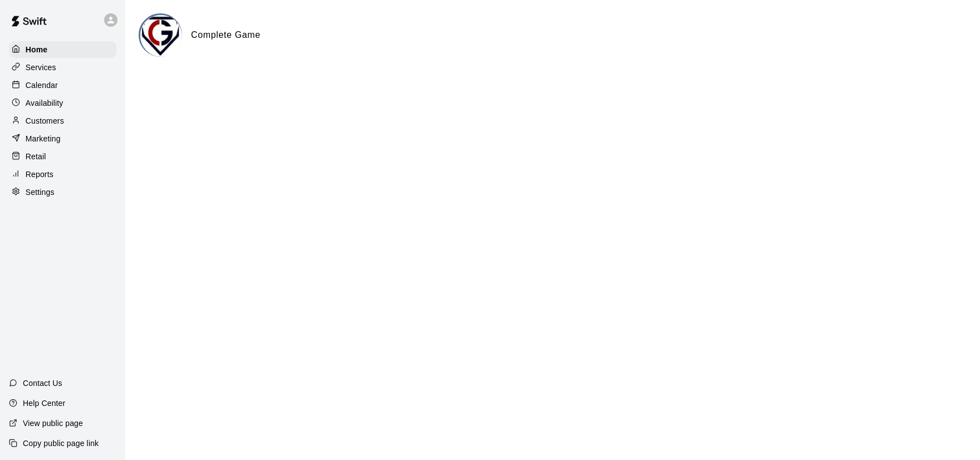  What do you see at coordinates (44, 103) in the screenshot?
I see `p: Availability` at bounding box center [44, 103].